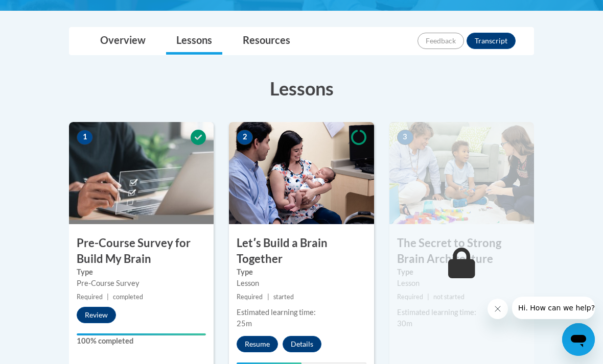  Describe the element at coordinates (85, 138) in the screenshot. I see `span: 1` at that location.